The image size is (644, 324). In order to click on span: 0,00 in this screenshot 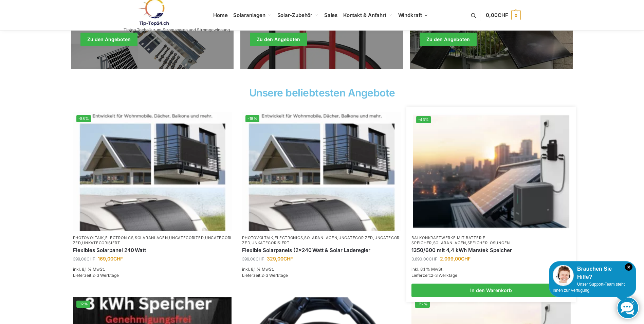, I will do `click(497, 15)`.